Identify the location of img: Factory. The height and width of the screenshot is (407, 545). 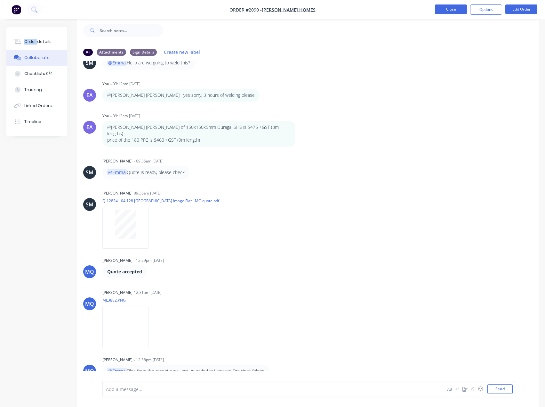
(16, 10).